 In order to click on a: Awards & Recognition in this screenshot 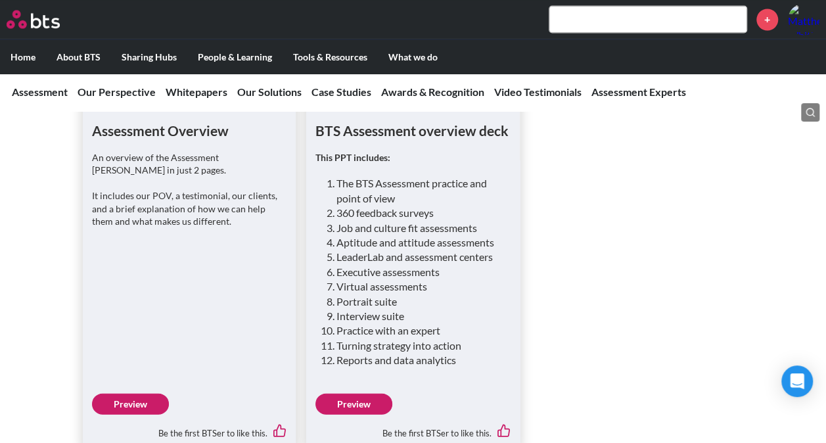, I will do `click(432, 91)`.